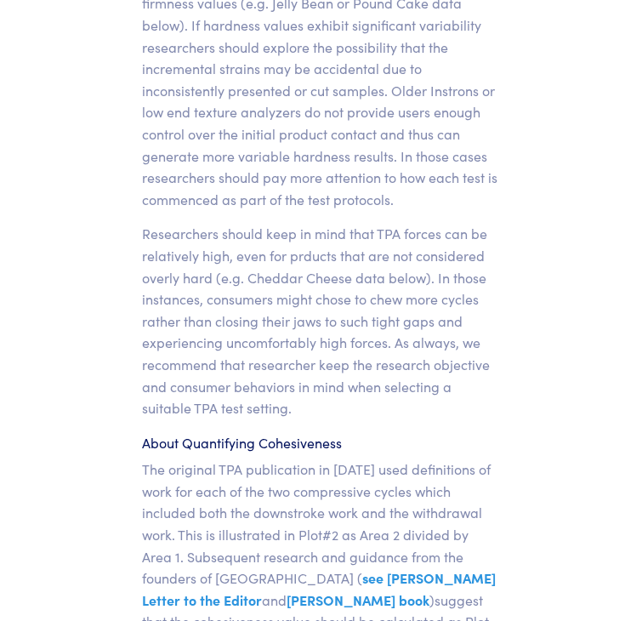  I want to click on h6: About Quantifying Cohesiveness, so click(322, 443).